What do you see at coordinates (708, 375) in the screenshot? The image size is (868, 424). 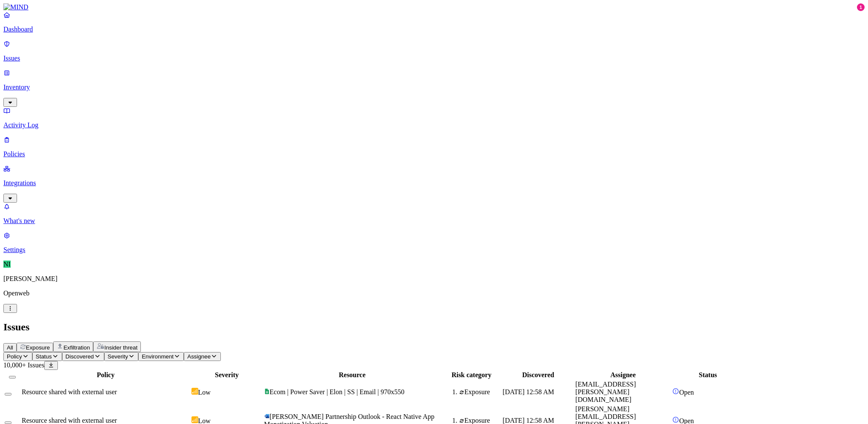 I see `div: Status` at bounding box center [708, 375].